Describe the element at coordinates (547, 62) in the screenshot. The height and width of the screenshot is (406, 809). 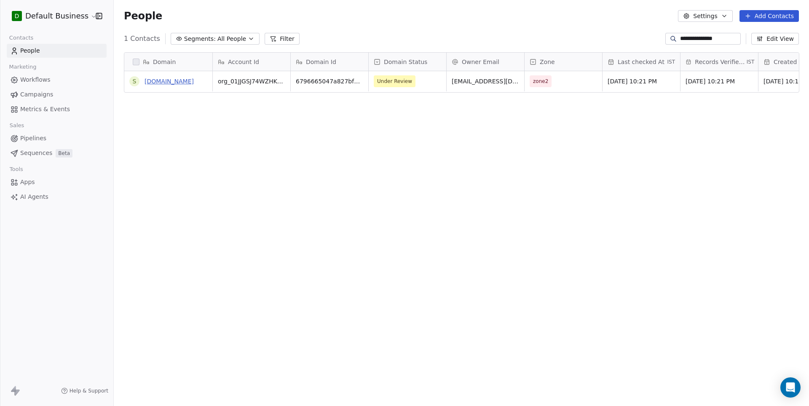
I see `span: Zone` at that location.